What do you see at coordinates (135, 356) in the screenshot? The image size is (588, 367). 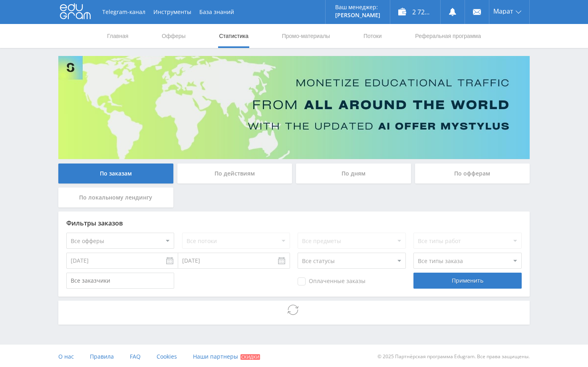 I see `span: FAQ` at bounding box center [135, 356].